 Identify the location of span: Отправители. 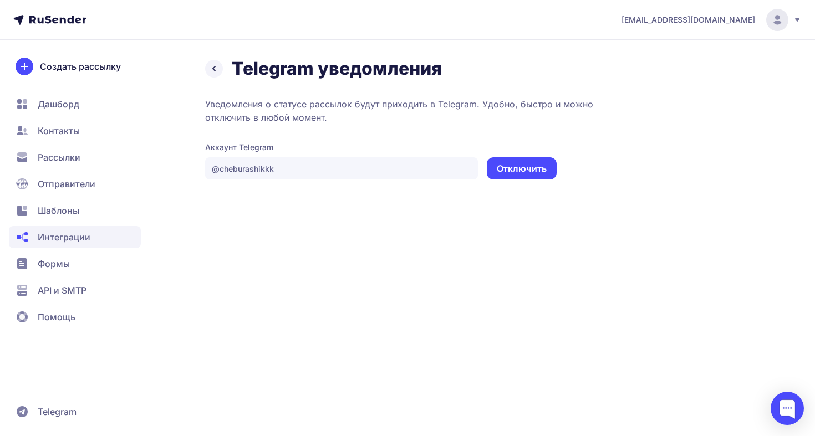
(66, 184).